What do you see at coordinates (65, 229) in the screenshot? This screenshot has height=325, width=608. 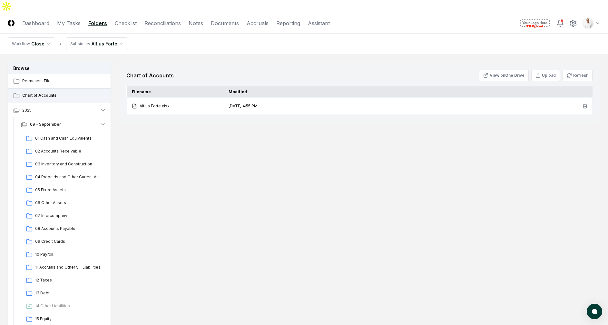 I see `a: 08 Accounts Payable` at bounding box center [65, 229].